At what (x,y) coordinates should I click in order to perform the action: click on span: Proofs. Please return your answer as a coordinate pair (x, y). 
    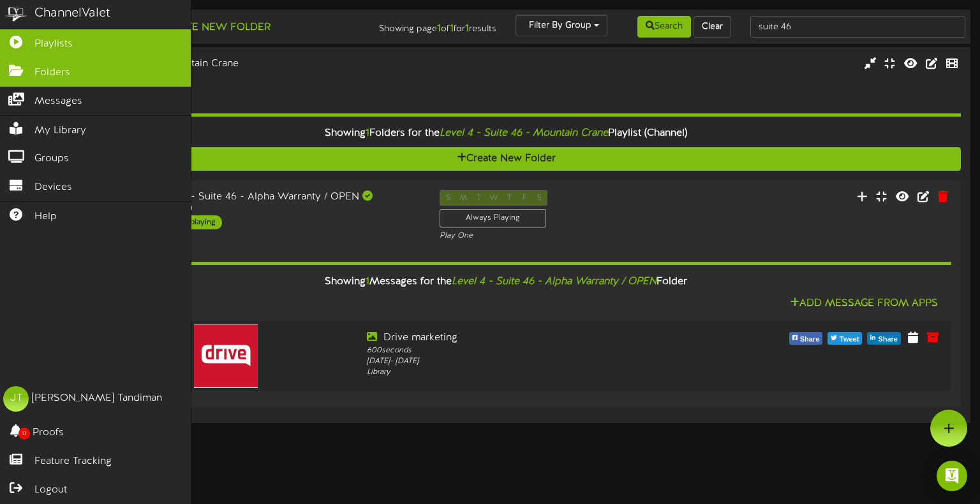
    Looking at the image, I should click on (48, 433).